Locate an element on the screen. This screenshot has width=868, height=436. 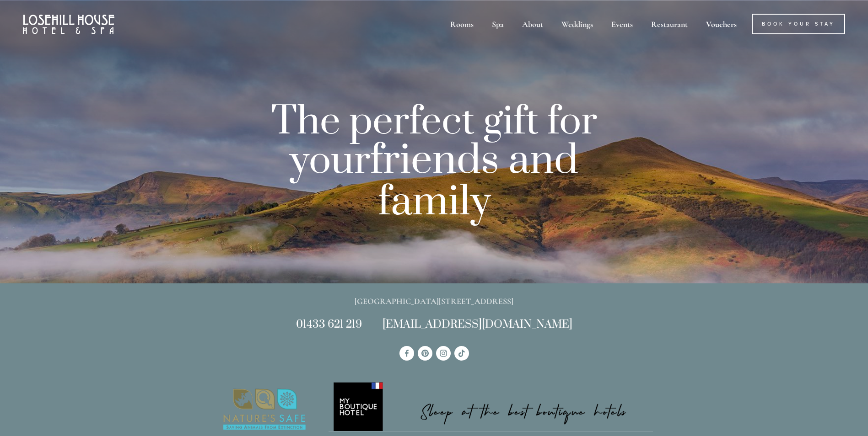
a: Book Your Stay is located at coordinates (798, 24).